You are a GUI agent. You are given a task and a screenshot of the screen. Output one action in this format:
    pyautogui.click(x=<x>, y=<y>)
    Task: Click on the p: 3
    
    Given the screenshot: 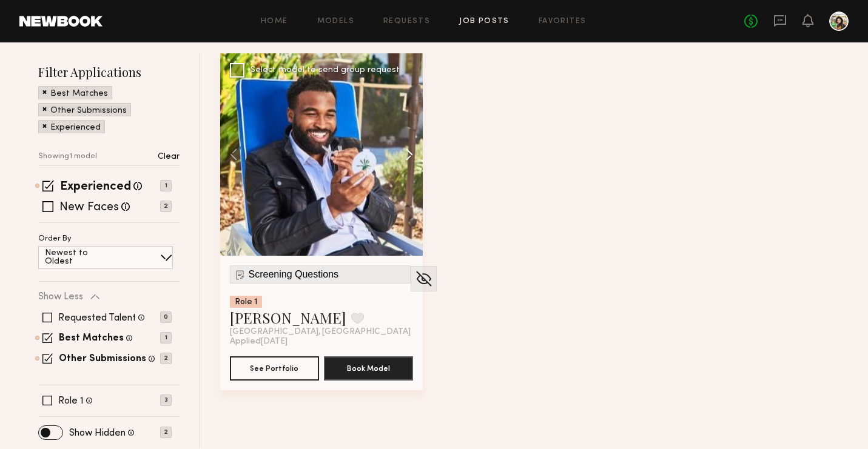 What is the action you would take?
    pyautogui.click(x=165, y=400)
    